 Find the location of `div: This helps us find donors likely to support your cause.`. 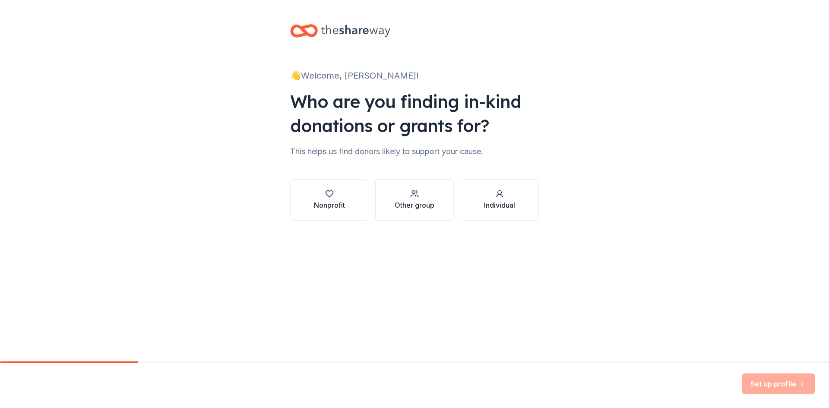

div: This helps us find donors likely to support your cause. is located at coordinates (415, 152).